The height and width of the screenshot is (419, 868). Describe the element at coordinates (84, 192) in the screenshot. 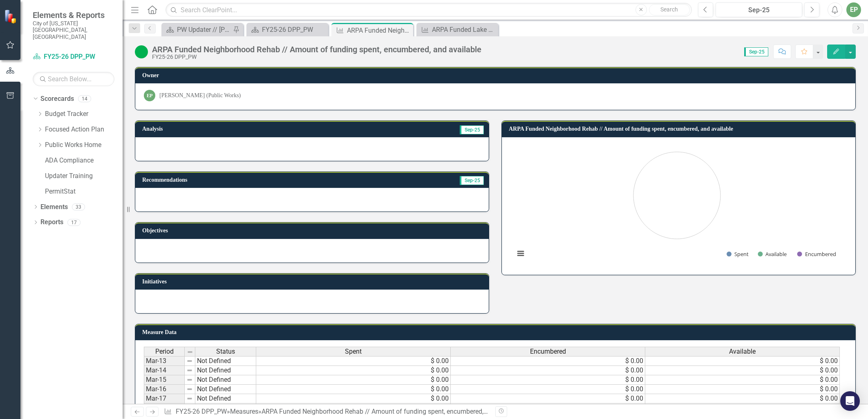

I see `a: PermitStat` at that location.